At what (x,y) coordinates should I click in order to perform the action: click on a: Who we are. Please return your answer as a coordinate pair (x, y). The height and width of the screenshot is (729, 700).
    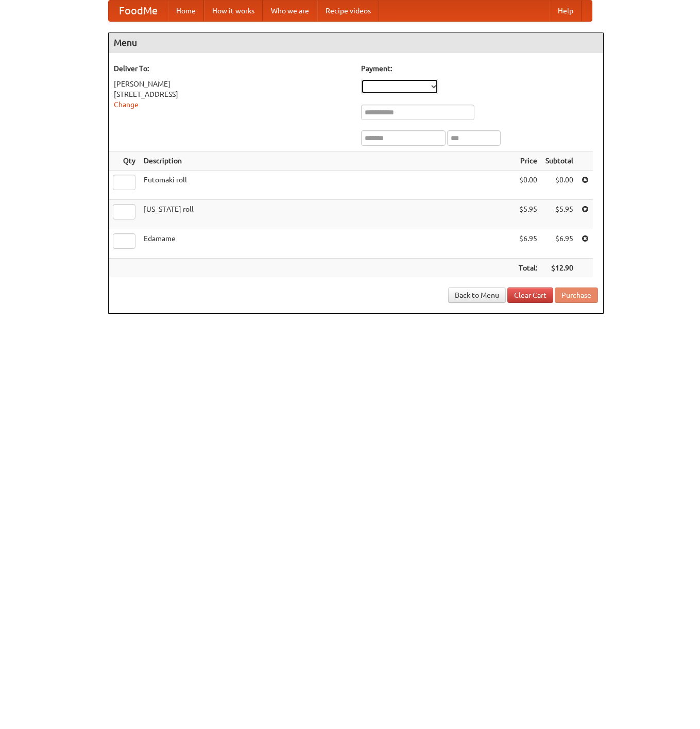
    Looking at the image, I should click on (290, 11).